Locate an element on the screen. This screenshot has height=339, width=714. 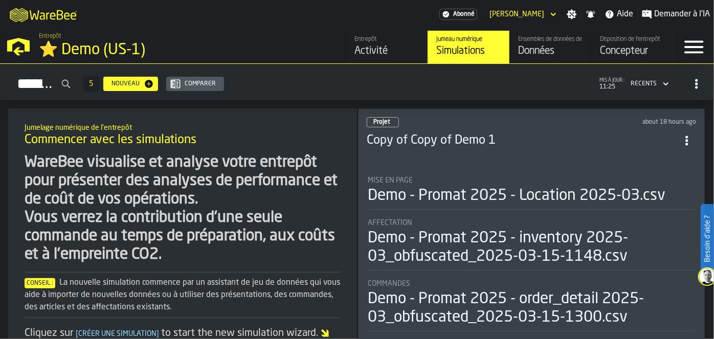
div: Demo - Promat 2025 - inventory 2025-03_obfuscated_2025-03-15-1148.csv is located at coordinates (531, 248).